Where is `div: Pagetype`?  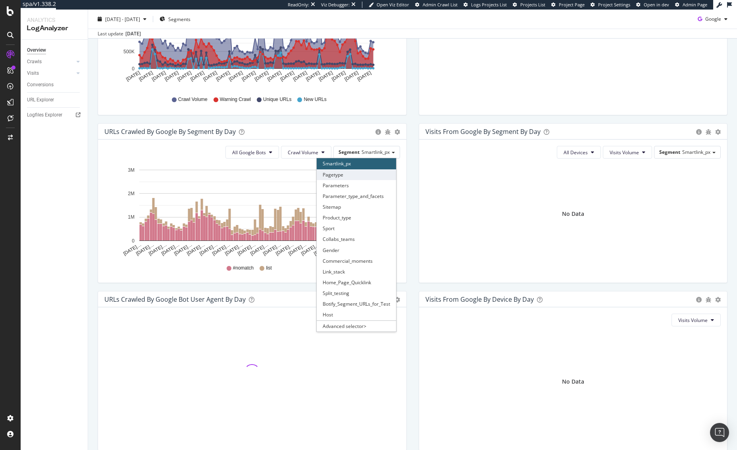
div: Pagetype is located at coordinates (357, 174).